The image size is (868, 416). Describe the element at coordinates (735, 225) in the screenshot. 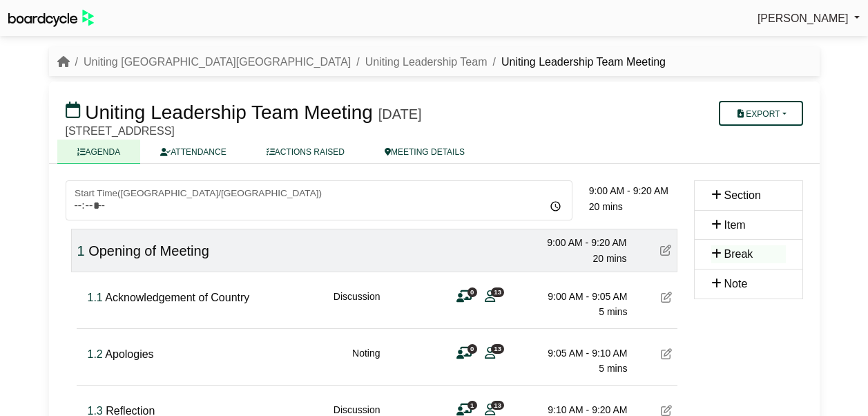

I see `span: Item` at that location.